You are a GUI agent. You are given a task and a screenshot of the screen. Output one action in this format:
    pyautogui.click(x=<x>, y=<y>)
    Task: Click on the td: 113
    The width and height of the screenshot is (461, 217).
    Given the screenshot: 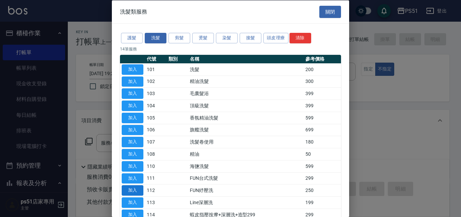 What is the action you would take?
    pyautogui.click(x=156, y=203)
    